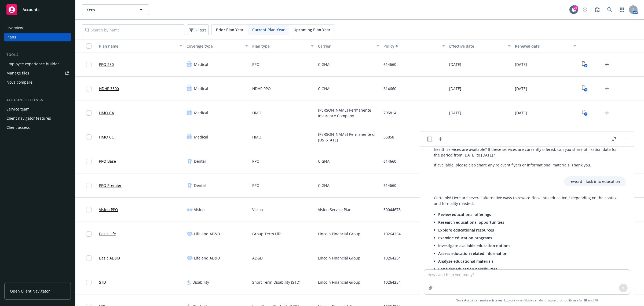 Image resolution: width=644 pixels, height=306 pixels. What do you see at coordinates (280, 46) in the screenshot?
I see `div: Plan type` at bounding box center [280, 46].